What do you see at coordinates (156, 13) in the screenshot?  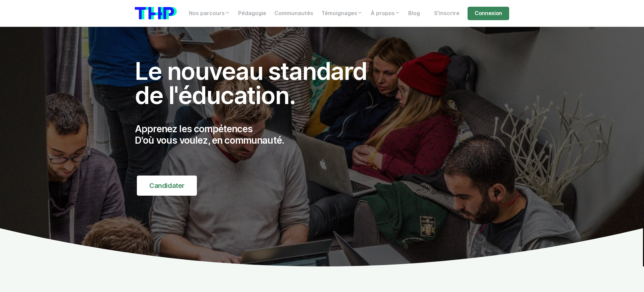 I see `img: logo` at bounding box center [156, 13].